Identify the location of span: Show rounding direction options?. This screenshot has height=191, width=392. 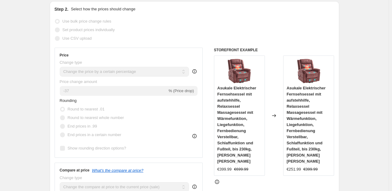
(97, 148).